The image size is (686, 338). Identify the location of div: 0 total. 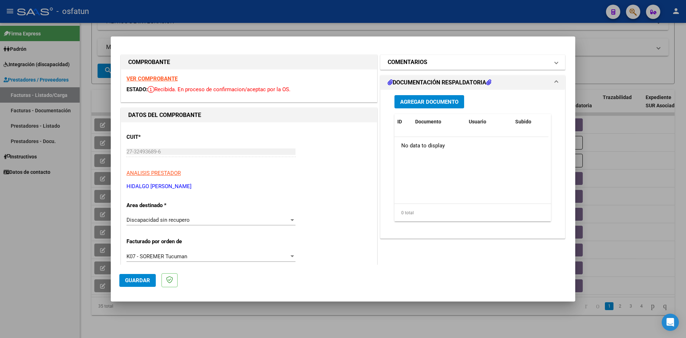
(473, 213).